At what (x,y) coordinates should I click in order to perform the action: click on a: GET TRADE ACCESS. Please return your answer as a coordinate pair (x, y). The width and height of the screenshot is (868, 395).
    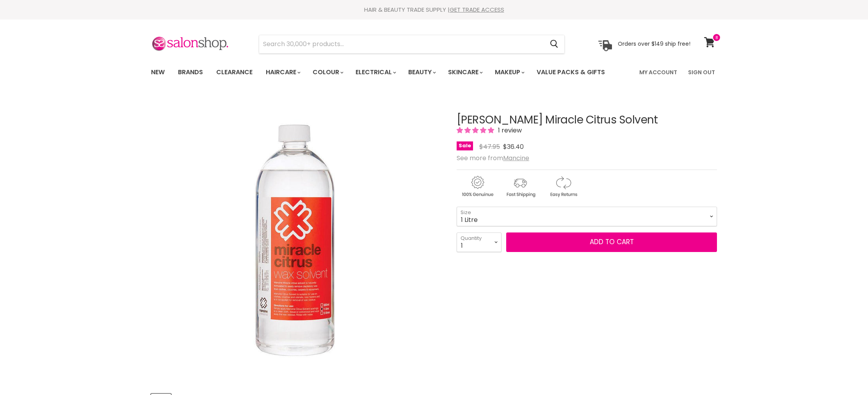
    Looking at the image, I should click on (477, 9).